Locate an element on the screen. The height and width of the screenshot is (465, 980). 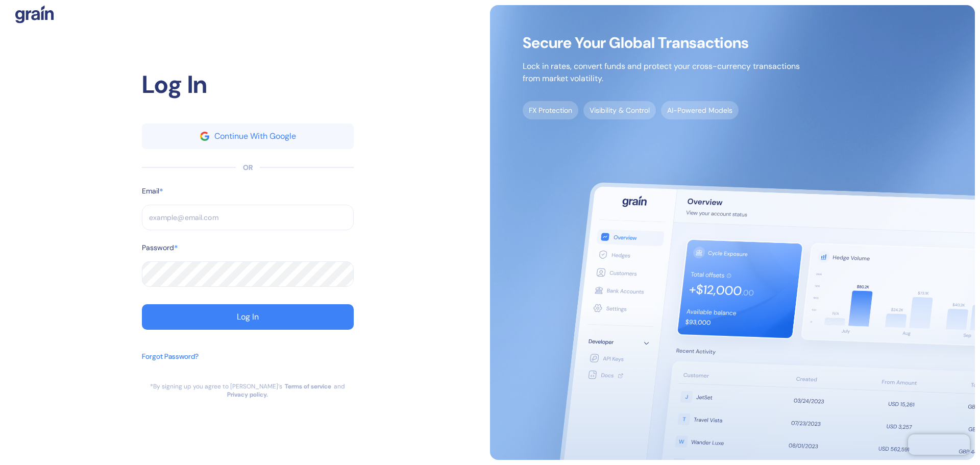
p: Lock in rates, convert funds and protect your cross-currency transactions from market volatility. is located at coordinates (661, 72).